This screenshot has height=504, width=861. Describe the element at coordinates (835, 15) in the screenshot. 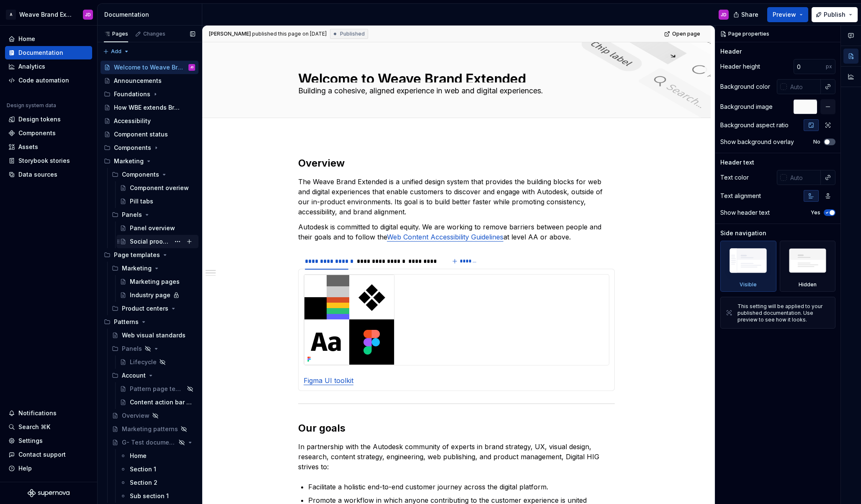

I see `button: Publish` at that location.